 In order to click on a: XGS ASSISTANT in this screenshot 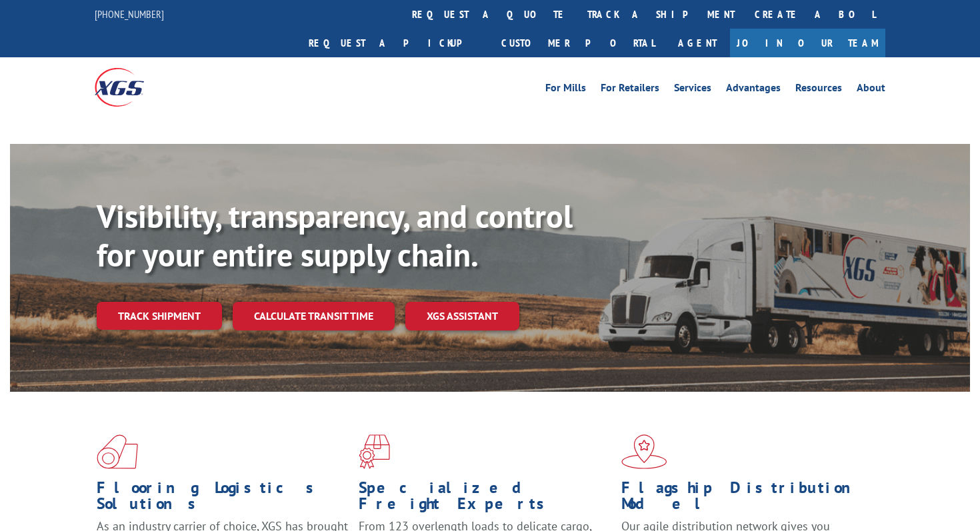, I will do `click(462, 316)`.